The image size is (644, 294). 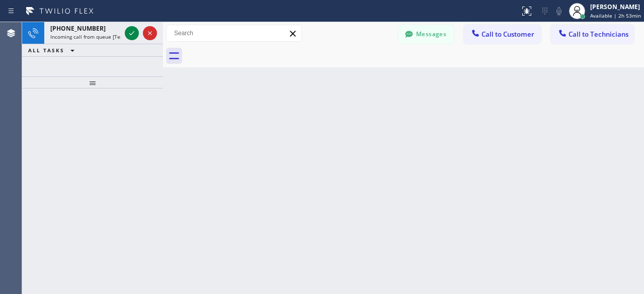 I want to click on span: ALL TASKS, so click(x=46, y=50).